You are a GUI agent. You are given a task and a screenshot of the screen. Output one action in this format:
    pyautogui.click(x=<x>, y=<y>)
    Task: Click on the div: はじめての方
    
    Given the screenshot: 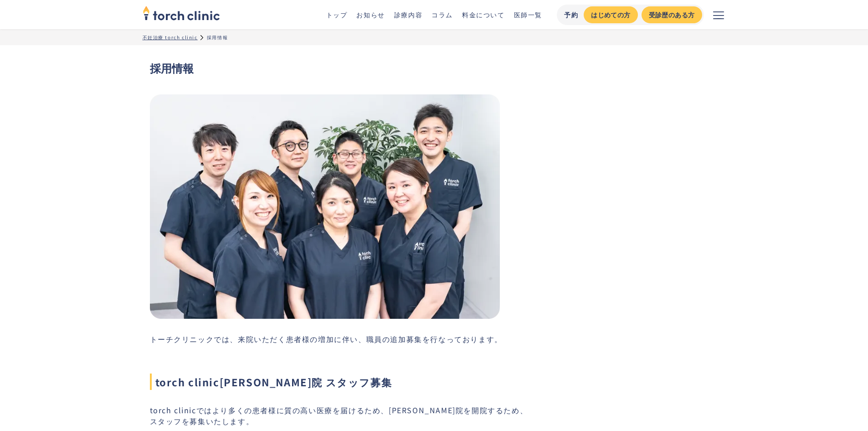 What is the action you would take?
    pyautogui.click(x=611, y=15)
    